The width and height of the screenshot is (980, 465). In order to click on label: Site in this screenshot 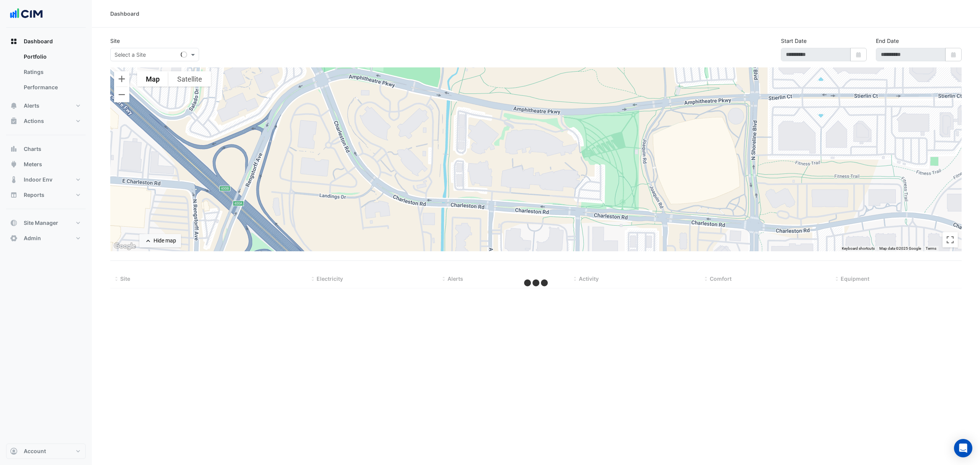, I will do `click(115, 41)`.